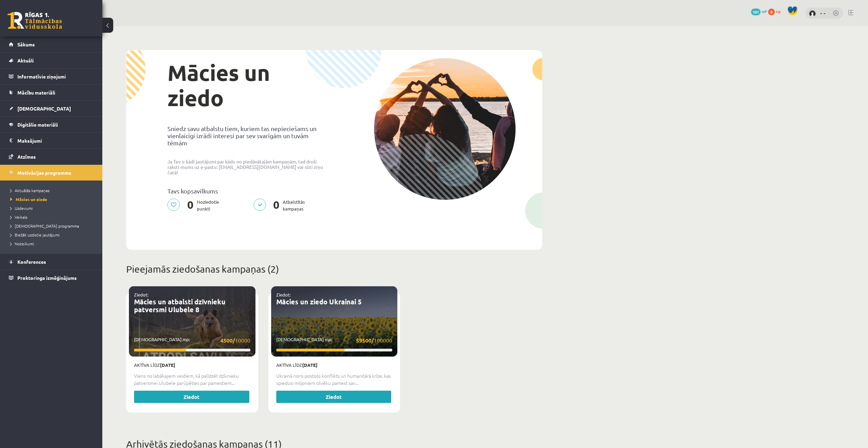  I want to click on a: Mācies un atbalsti dzīvnieku patversmi Ulubele 8, so click(180, 305).